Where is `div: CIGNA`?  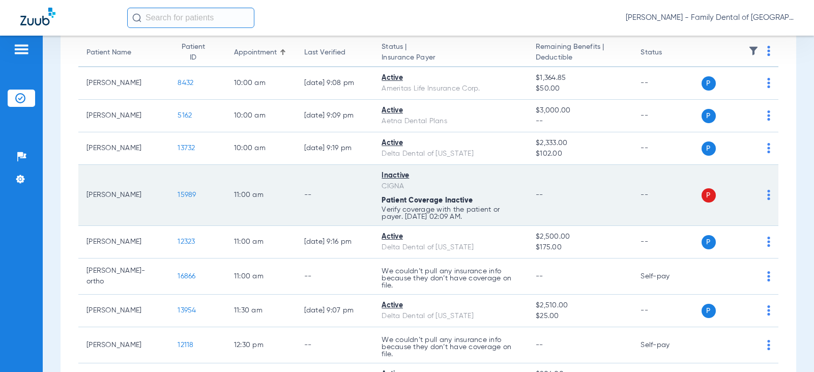 div: CIGNA is located at coordinates (450, 186).